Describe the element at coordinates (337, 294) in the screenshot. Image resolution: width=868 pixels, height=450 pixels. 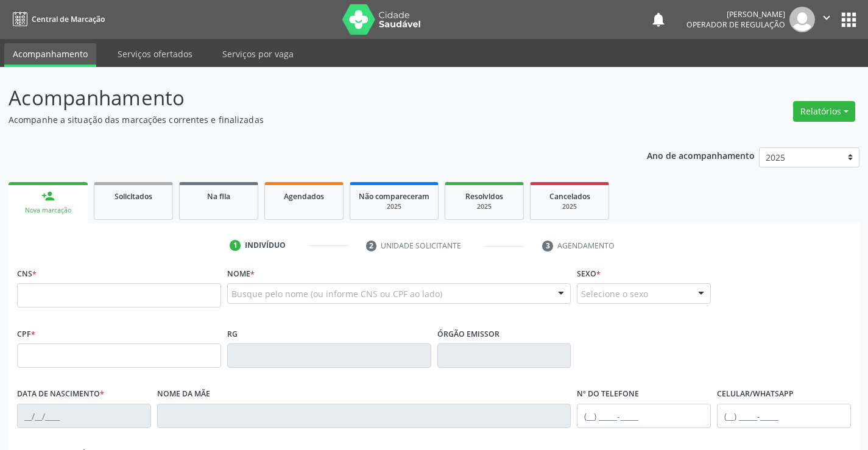
I see `span: Busque pelo nome (ou informe CNS ou CPF ao lado)` at that location.